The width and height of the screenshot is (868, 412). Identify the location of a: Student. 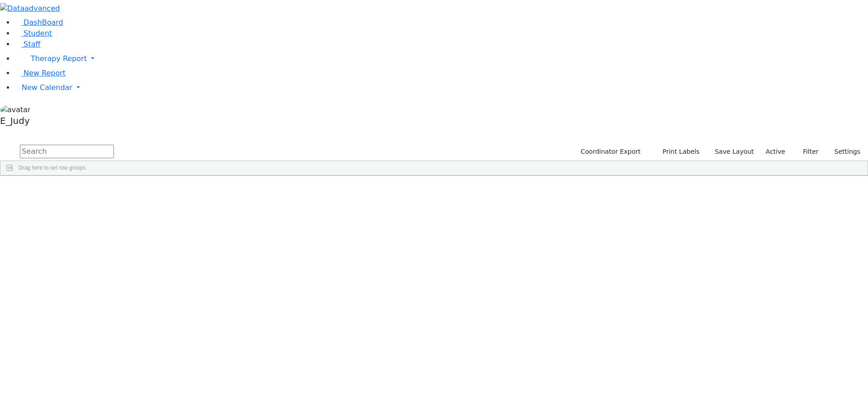
(33, 33).